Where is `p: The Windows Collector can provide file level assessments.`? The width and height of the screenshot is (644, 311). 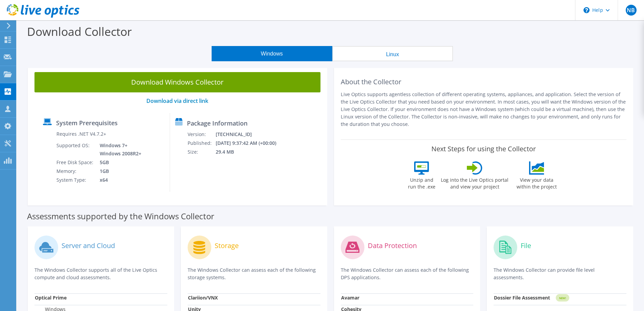
p: The Windows Collector can provide file level assessments. is located at coordinates (559, 274).